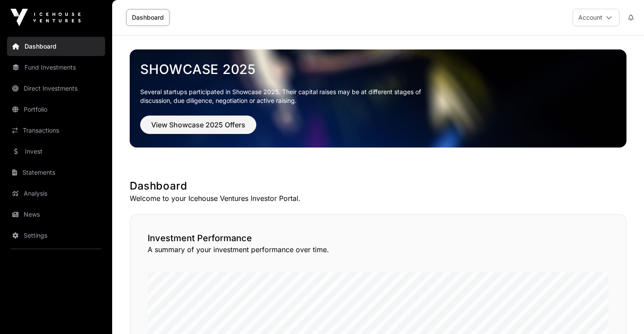 The height and width of the screenshot is (334, 644). What do you see at coordinates (56, 214) in the screenshot?
I see `a: News` at bounding box center [56, 214].